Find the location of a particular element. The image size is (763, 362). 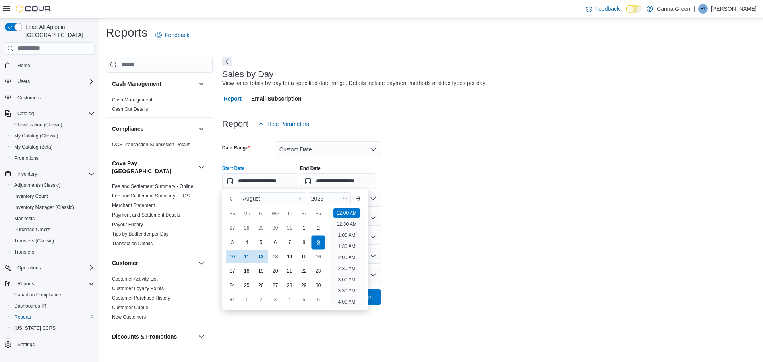

button: My Catalog (Beta) is located at coordinates (53, 147).